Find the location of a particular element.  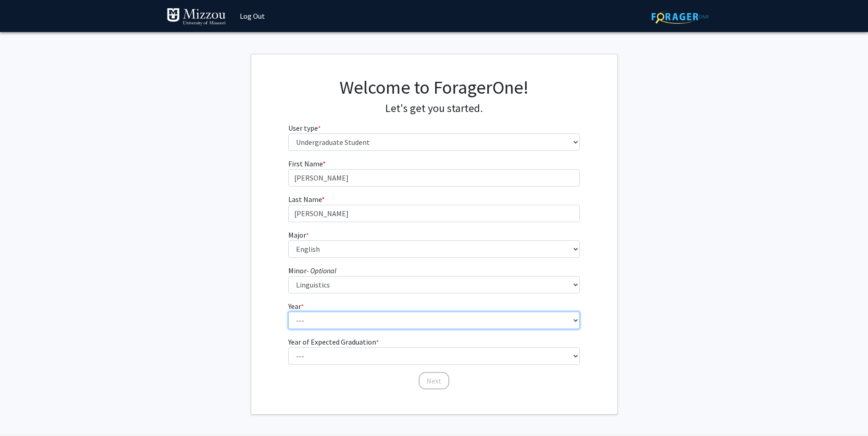

button: Next is located at coordinates (434, 381).